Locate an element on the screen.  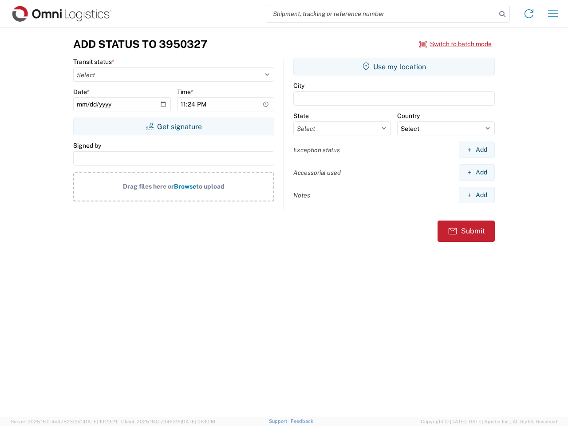
label: State is located at coordinates (301, 116).